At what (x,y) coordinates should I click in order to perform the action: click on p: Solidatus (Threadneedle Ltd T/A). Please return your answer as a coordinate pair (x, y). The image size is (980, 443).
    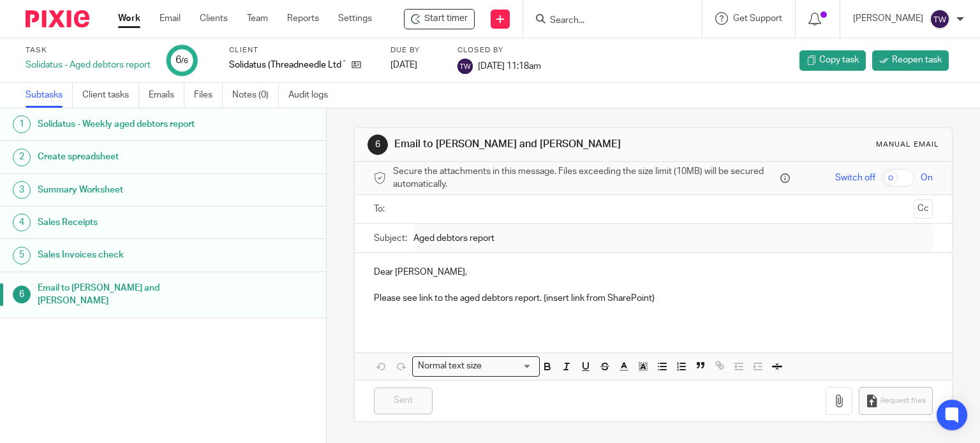
    Looking at the image, I should click on (287, 65).